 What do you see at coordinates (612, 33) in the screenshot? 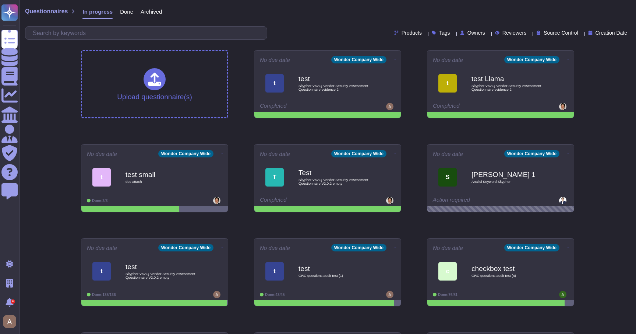
I see `span: Creation Date` at bounding box center [612, 33].